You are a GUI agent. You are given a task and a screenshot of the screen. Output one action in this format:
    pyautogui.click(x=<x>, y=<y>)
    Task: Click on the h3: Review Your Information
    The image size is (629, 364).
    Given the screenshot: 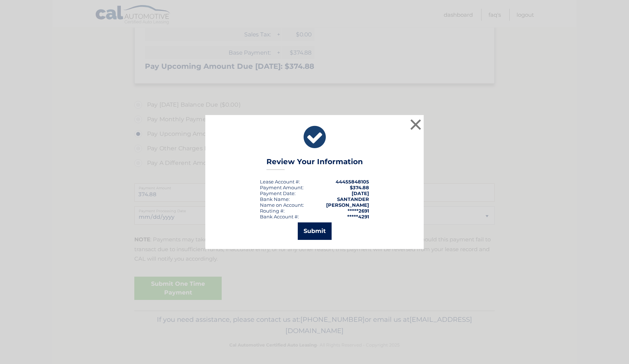 What is the action you would take?
    pyautogui.click(x=314, y=163)
    